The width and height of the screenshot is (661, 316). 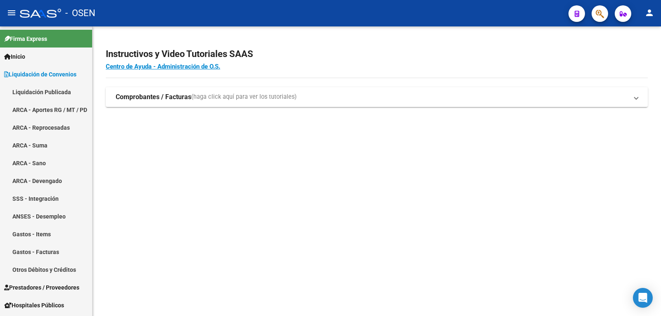 I want to click on span: Prestadores / Proveedores, so click(x=42, y=288).